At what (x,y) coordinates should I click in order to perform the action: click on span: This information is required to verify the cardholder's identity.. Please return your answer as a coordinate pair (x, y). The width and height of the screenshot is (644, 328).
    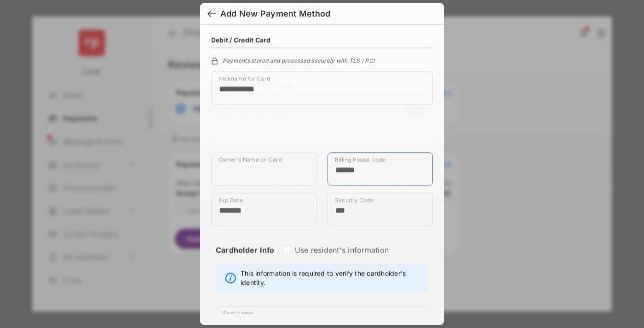
    Looking at the image, I should click on (332, 279).